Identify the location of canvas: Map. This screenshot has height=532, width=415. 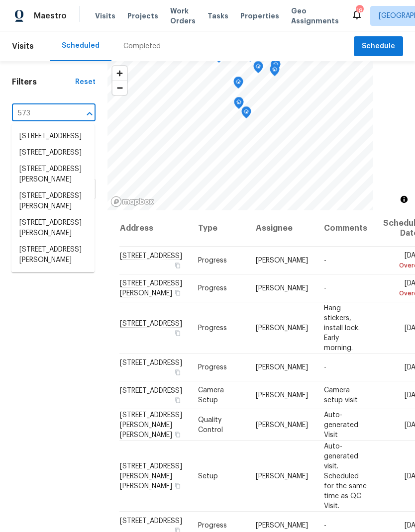
(241, 136).